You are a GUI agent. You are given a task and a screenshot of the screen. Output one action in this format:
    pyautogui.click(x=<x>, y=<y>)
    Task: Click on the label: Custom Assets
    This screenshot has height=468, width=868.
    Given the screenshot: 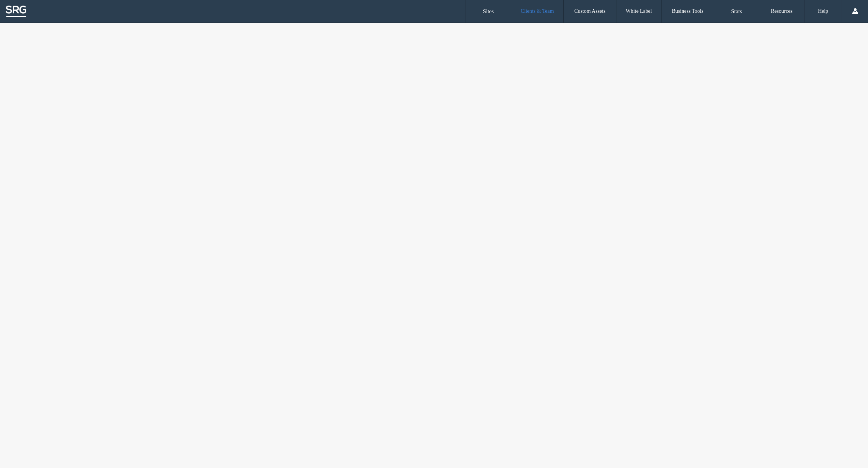 What is the action you would take?
    pyautogui.click(x=589, y=11)
    